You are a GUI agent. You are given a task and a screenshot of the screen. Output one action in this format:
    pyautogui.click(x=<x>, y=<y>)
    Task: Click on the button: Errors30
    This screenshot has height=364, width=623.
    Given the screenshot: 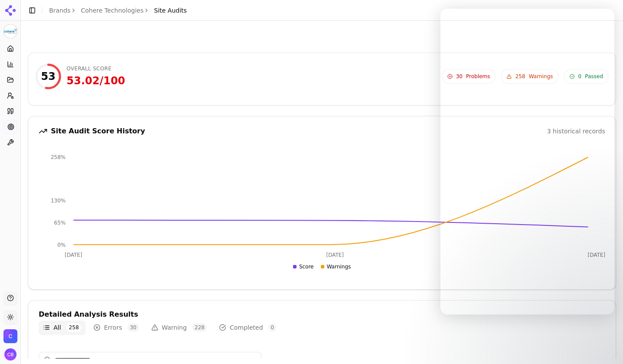 What is the action you would take?
    pyautogui.click(x=116, y=327)
    